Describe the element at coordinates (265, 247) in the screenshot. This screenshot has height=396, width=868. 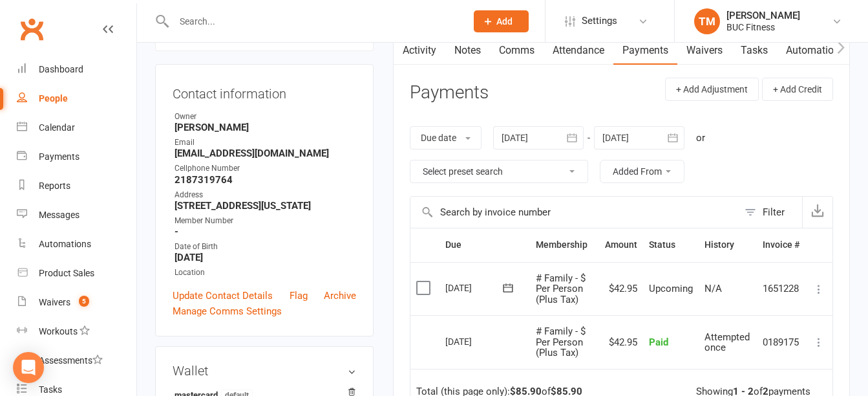
I see `div: Date of Birth` at that location.